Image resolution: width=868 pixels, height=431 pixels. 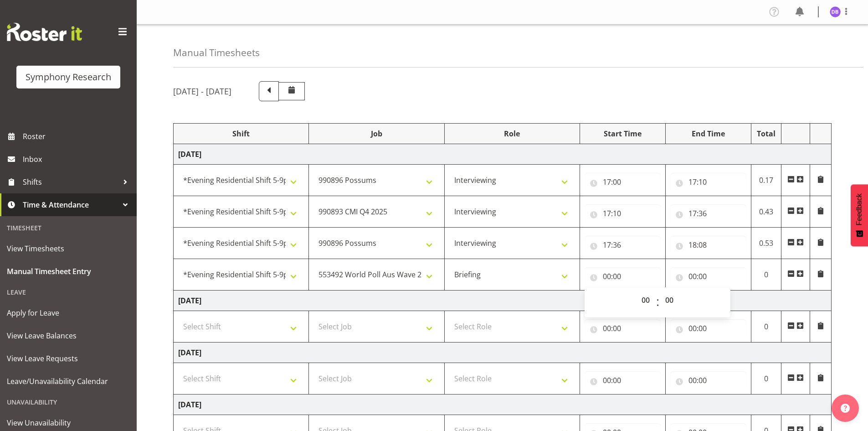 What do you see at coordinates (69, 312) in the screenshot?
I see `span: Apply for Leave` at bounding box center [69, 312].